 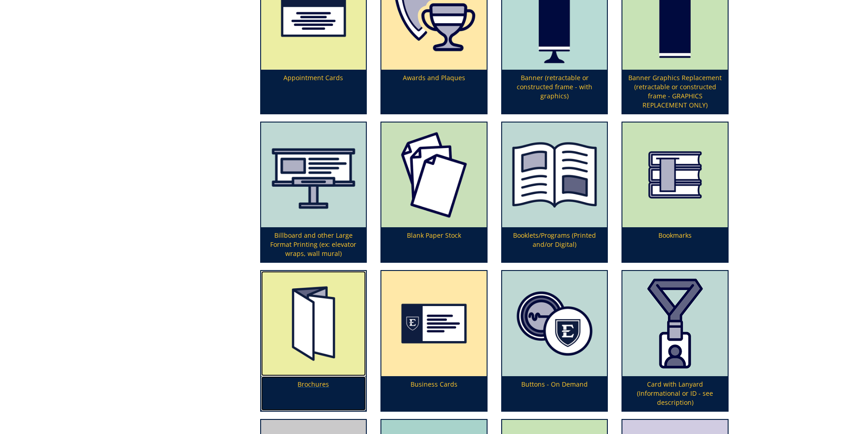 I want to click on a: Blank Paper Stock, so click(x=434, y=192).